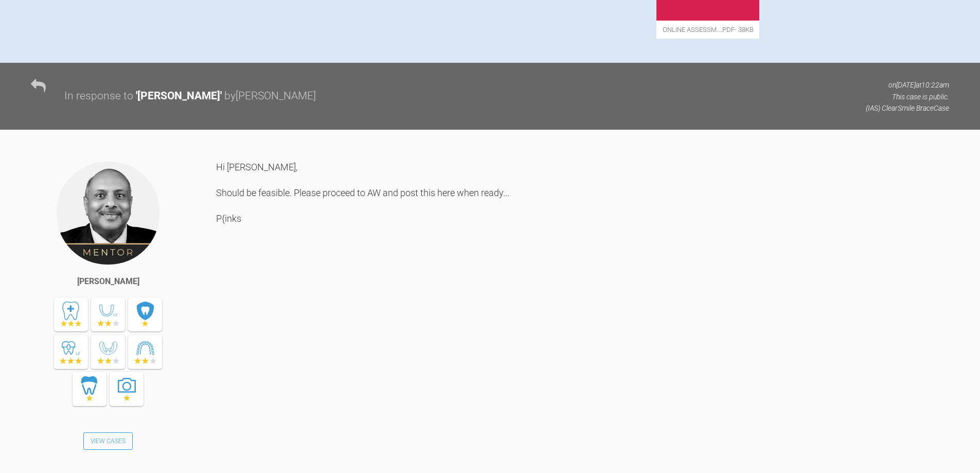  What do you see at coordinates (108, 441) in the screenshot?
I see `a: View Cases` at bounding box center [108, 441].